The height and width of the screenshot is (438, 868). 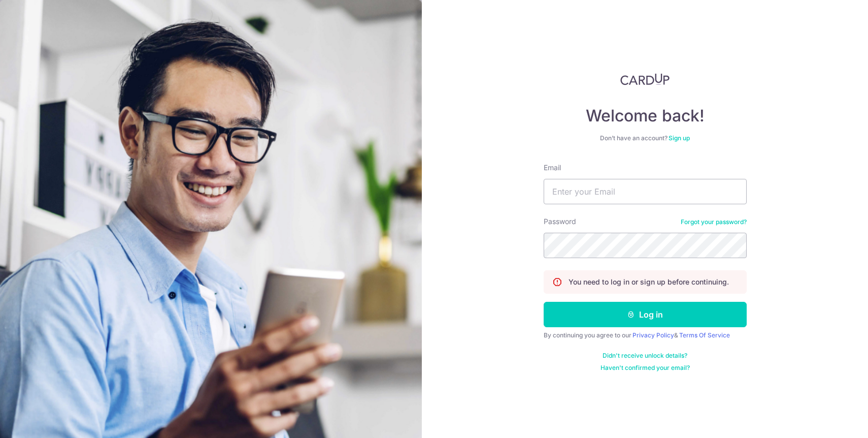 I want to click on div: Don’t have an account?, so click(x=645, y=138).